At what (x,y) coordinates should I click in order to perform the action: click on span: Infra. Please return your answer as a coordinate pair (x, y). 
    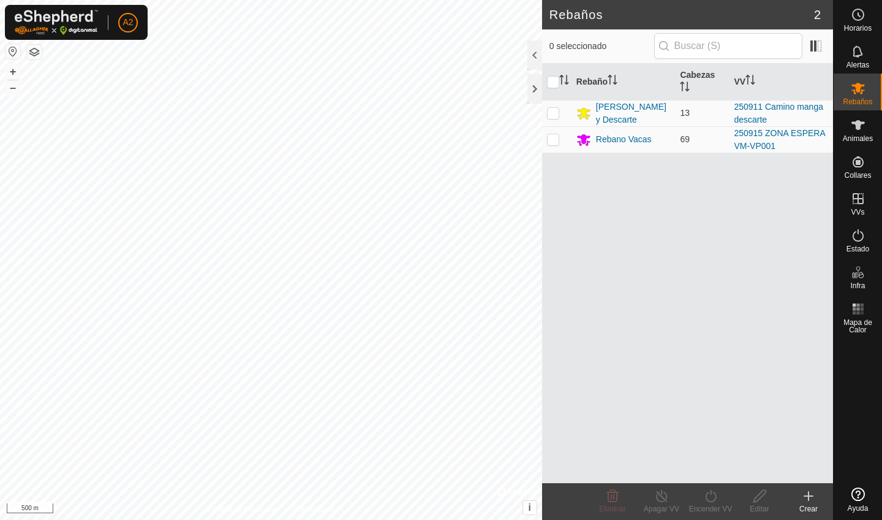
    Looking at the image, I should click on (858, 285).